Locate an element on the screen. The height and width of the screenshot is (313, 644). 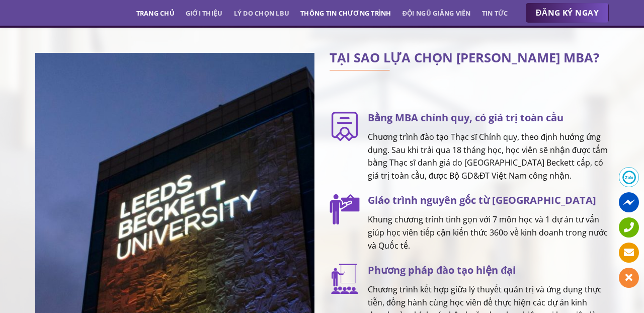
span: ĐĂNG KÝ NGAY is located at coordinates (567, 13).